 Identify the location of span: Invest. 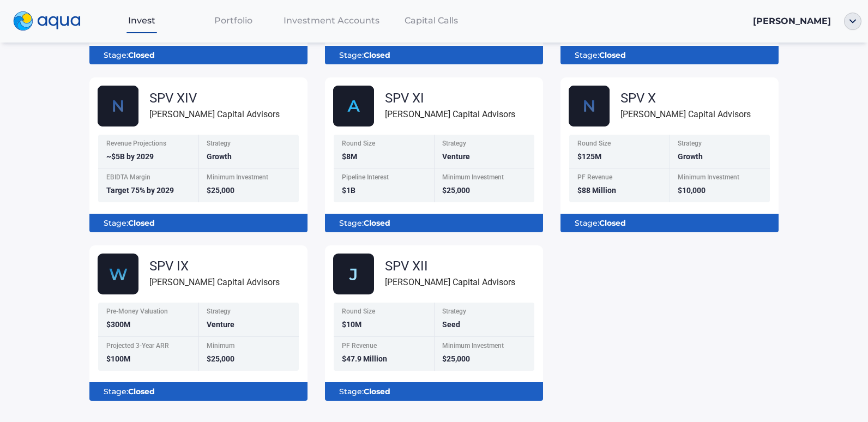
(142, 20).